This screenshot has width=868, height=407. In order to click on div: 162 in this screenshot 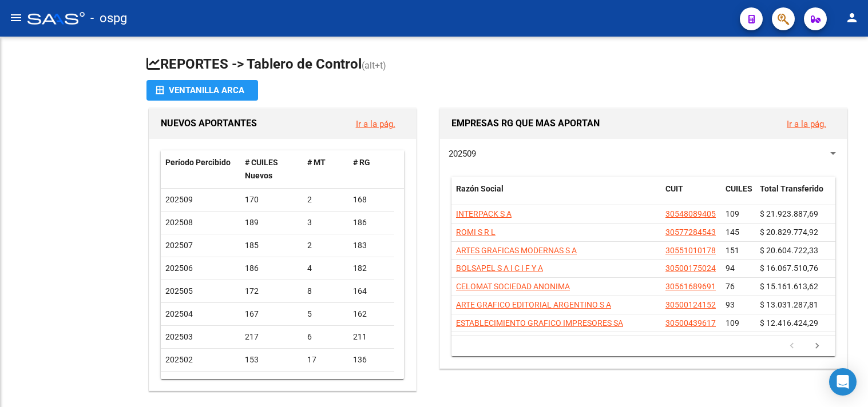, I will do `click(371, 314)`.